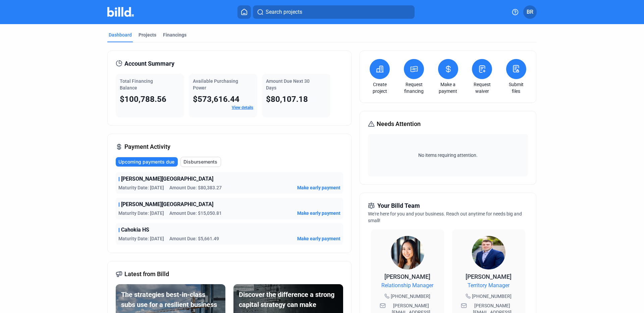  What do you see at coordinates (170, 300) in the screenshot?
I see `div: The strategies best-in-class subs use for a resilient business` at bounding box center [170, 300].